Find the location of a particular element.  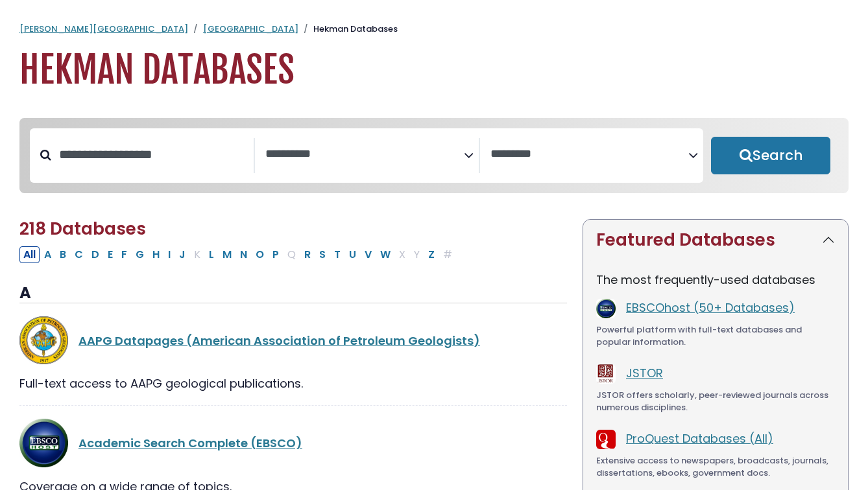

button: Featured Databases is located at coordinates (715, 240).